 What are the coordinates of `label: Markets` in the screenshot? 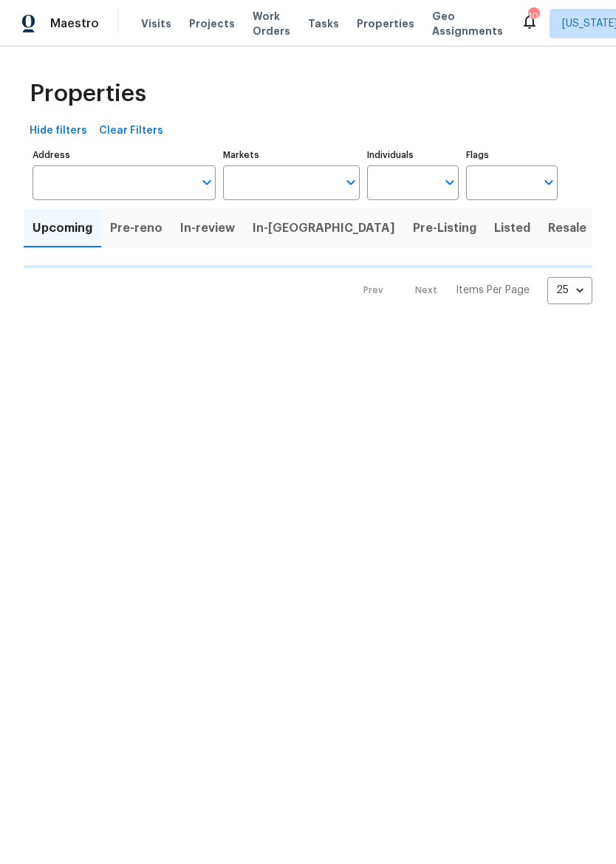 It's located at (292, 156).